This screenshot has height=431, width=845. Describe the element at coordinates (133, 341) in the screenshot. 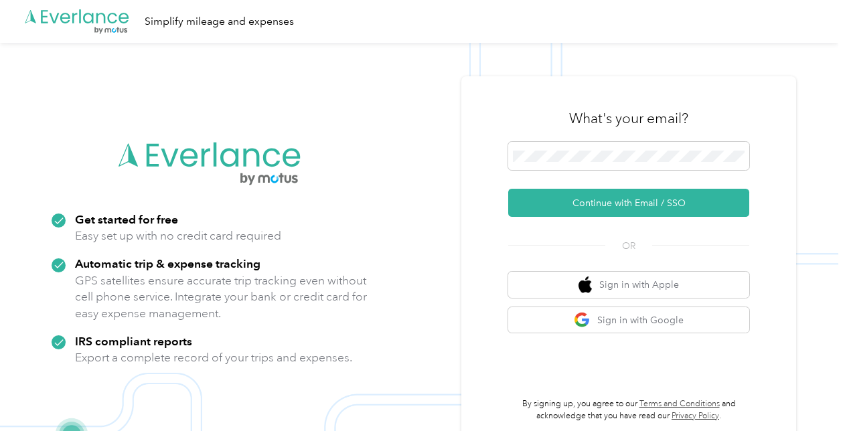

I see `strong: IRS compliant reports` at that location.